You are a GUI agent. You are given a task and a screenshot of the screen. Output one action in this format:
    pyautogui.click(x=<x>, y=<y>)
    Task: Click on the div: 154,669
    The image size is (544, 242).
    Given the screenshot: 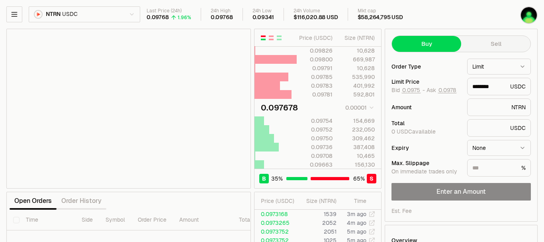 What is the action you would take?
    pyautogui.click(x=357, y=121)
    